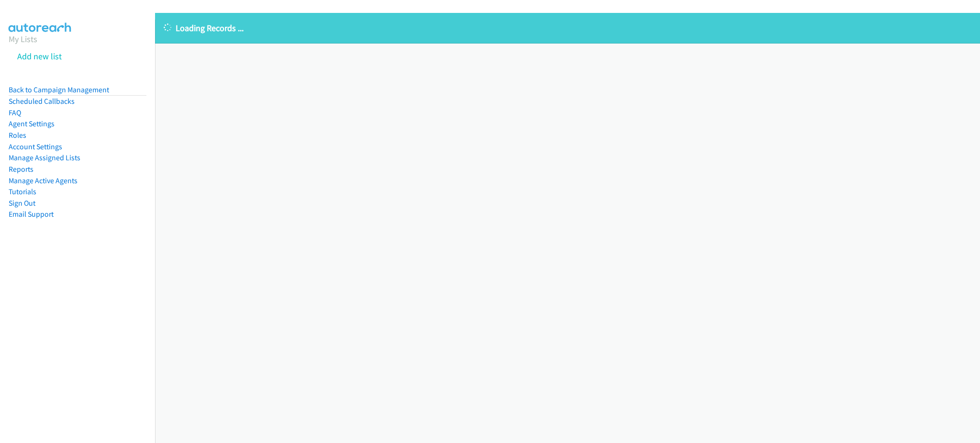 Image resolution: width=980 pixels, height=443 pixels. Describe the element at coordinates (22, 192) in the screenshot. I see `a: Tutorials` at that location.